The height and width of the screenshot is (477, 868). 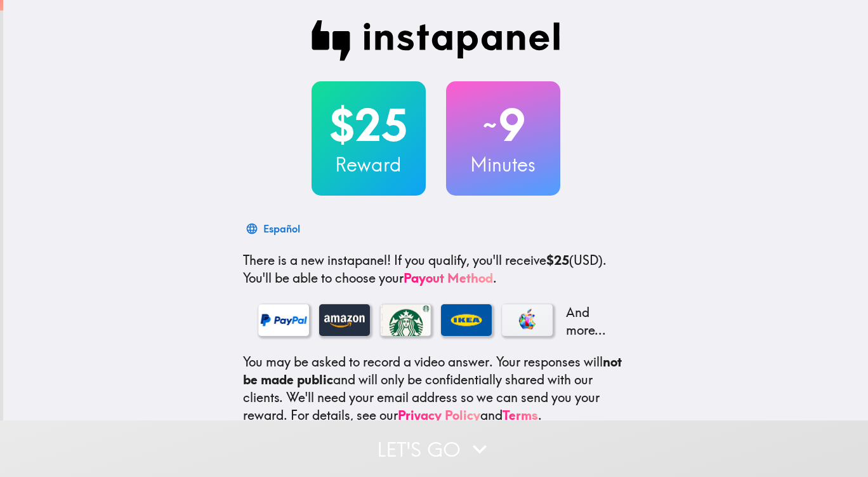 What do you see at coordinates (432, 370) in the screenshot?
I see `b: not be made public` at bounding box center [432, 370].